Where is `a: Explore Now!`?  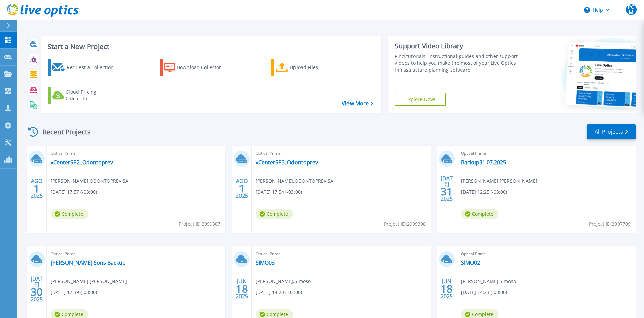
a: Explore Now! is located at coordinates (420, 99).